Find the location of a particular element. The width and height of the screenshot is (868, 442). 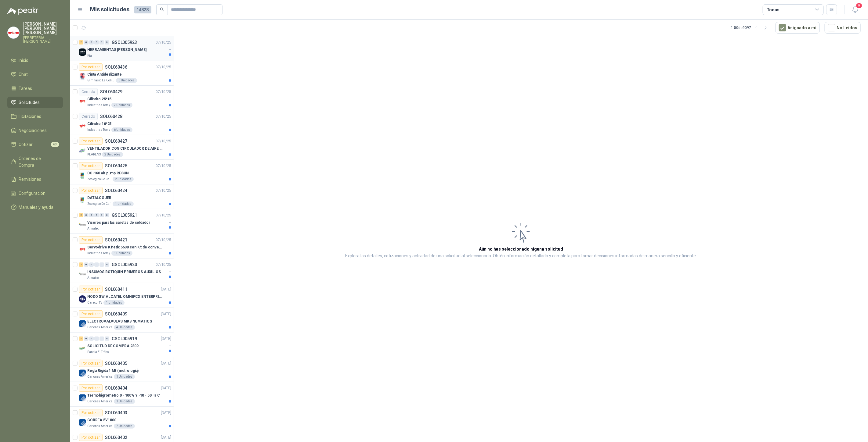

p: GSOL005921 is located at coordinates (124, 215).